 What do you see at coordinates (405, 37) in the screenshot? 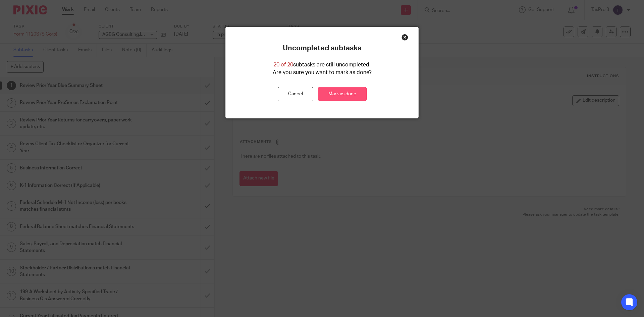
I see `div: Close this dialog window` at bounding box center [405, 37].